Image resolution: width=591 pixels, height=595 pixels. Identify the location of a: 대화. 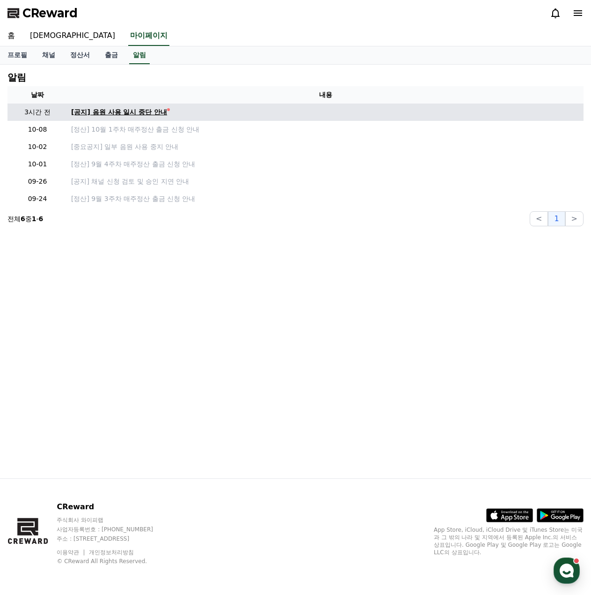
(91, 309).